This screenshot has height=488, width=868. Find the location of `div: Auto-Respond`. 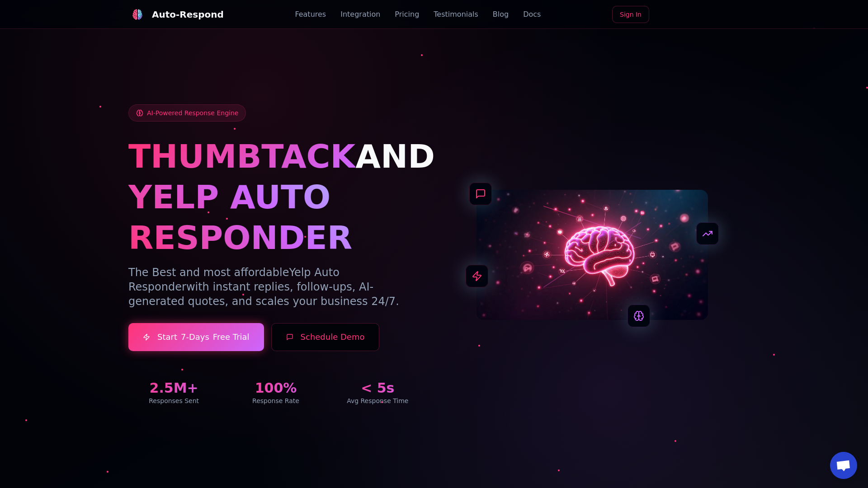

div: Auto-Respond is located at coordinates (188, 15).